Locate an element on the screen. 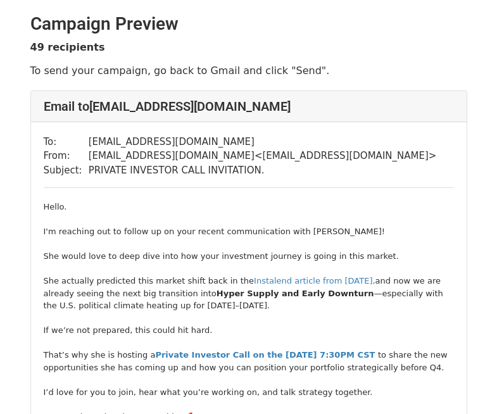 This screenshot has width=497, height=414. td: To: is located at coordinates (66, 142).